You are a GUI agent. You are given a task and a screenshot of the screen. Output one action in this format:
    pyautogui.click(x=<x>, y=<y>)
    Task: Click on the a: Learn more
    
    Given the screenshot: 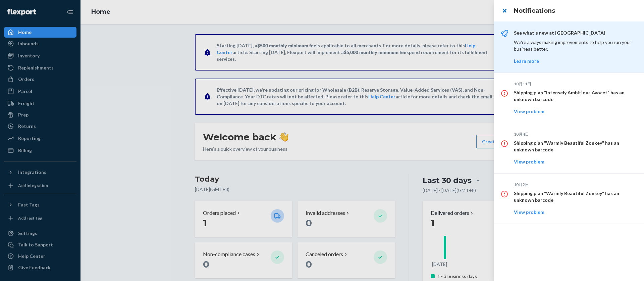 What is the action you would take?
    pyautogui.click(x=526, y=61)
    